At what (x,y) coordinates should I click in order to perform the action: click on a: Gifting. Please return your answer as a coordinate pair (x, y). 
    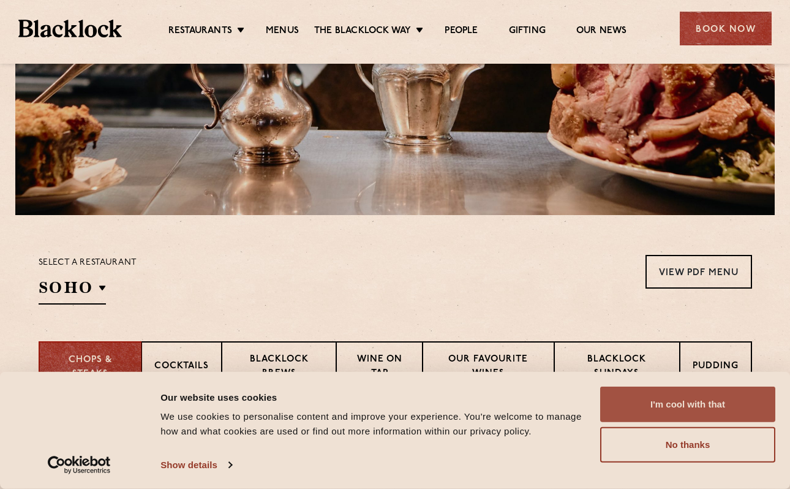
    Looking at the image, I should click on (527, 32).